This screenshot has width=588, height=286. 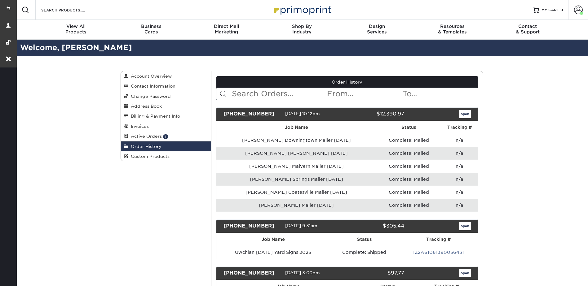 What do you see at coordinates (226, 30) in the screenshot?
I see `a: Direct MailMarketing` at bounding box center [226, 30].